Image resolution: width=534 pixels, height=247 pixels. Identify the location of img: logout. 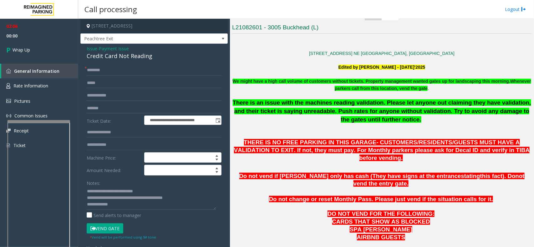
(524, 9).